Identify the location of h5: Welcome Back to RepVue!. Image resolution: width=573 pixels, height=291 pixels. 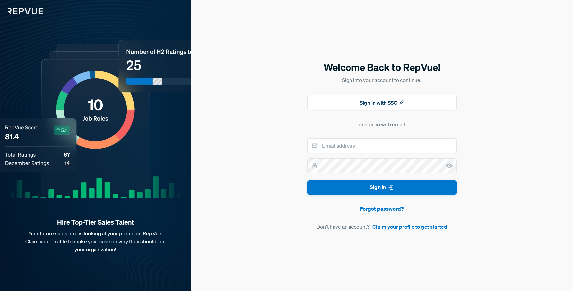
(382, 67).